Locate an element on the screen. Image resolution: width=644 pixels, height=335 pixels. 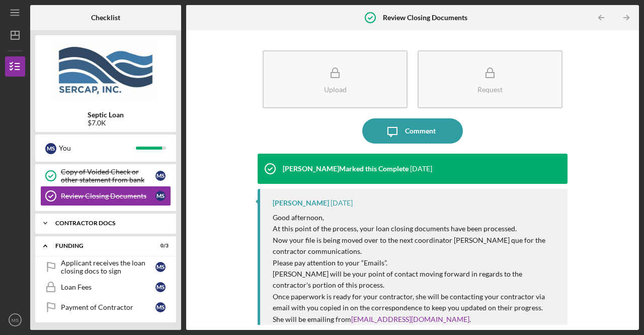
div: Applicant receives the loan closing docs to sign is located at coordinates (108, 267).